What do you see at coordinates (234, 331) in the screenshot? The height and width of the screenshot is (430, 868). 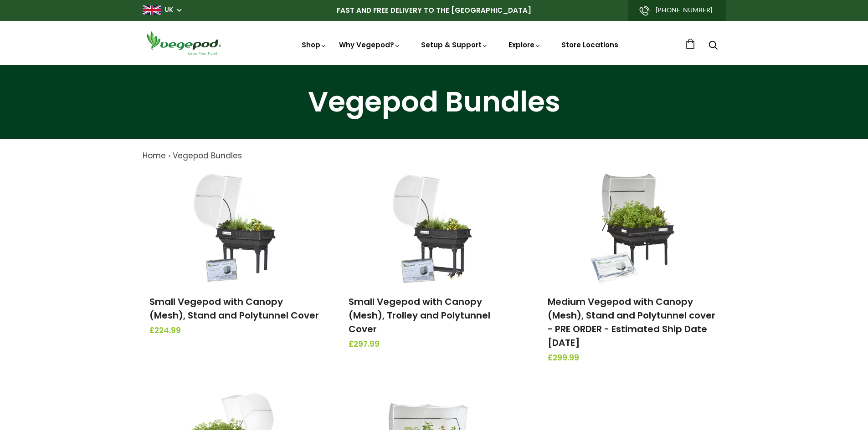 I see `span: £224.99` at bounding box center [234, 331].